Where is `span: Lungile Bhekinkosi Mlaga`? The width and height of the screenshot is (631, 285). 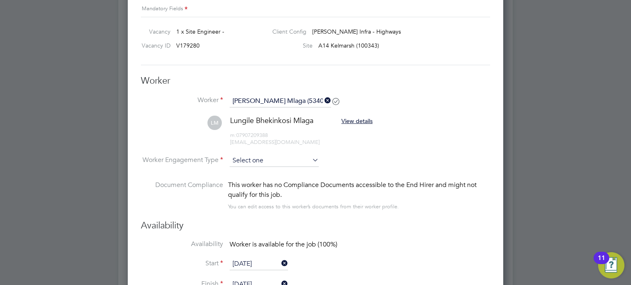 span: Lungile Bhekinkosi Mlaga is located at coordinates (271, 120).